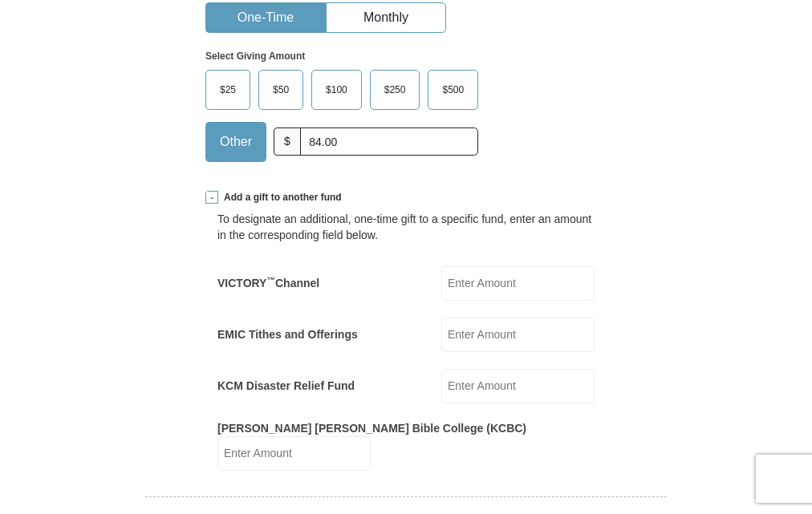  Describe the element at coordinates (406, 227) in the screenshot. I see `div: To designate an additional, one-time gift to a specific fund, enter an amount in the correspondin...` at that location.